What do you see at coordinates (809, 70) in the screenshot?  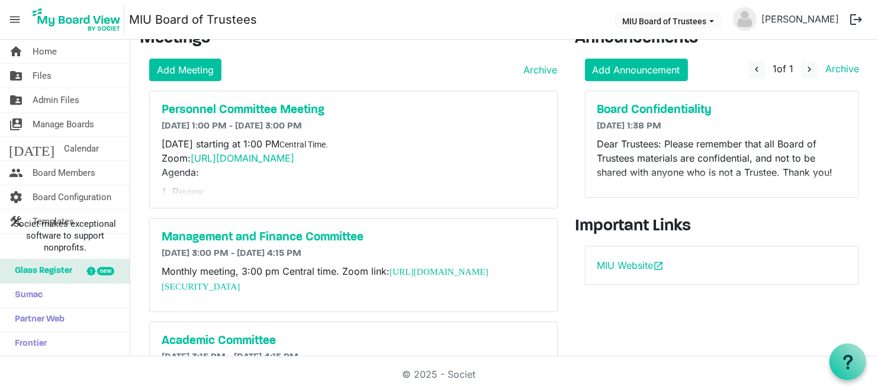 I see `button: navigate_next` at bounding box center [809, 70].